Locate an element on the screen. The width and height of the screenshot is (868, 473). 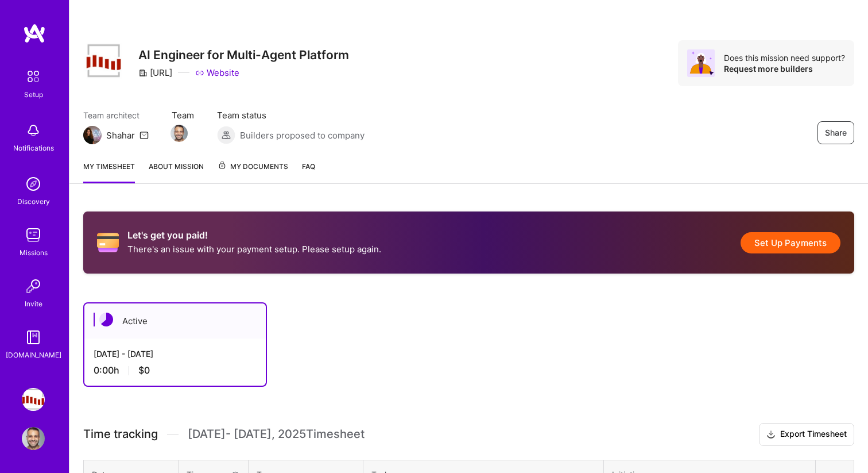
img: Avatar is located at coordinates (701, 63).